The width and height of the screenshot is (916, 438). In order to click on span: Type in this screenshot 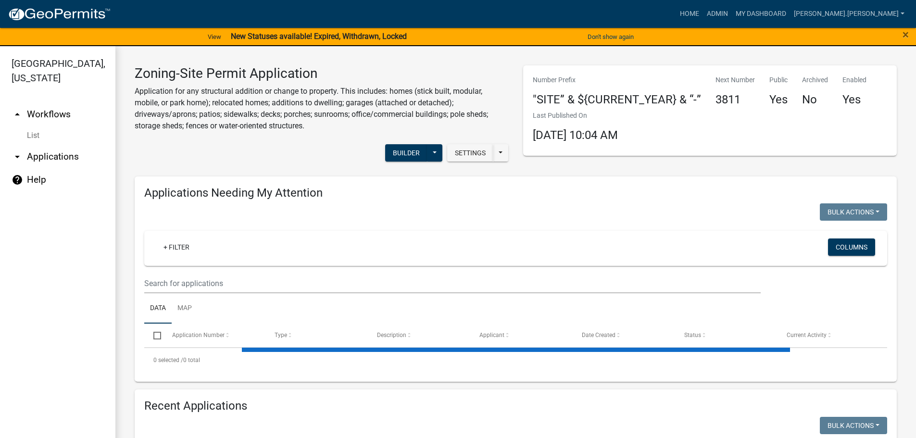, I will do `click(281, 335)`.